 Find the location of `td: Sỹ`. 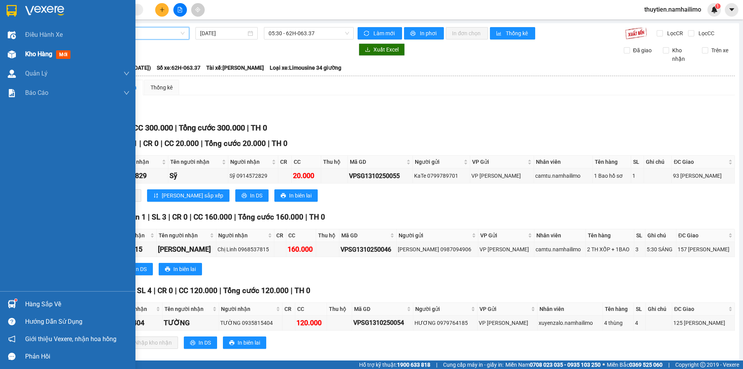

td: Sỹ is located at coordinates (198, 176).